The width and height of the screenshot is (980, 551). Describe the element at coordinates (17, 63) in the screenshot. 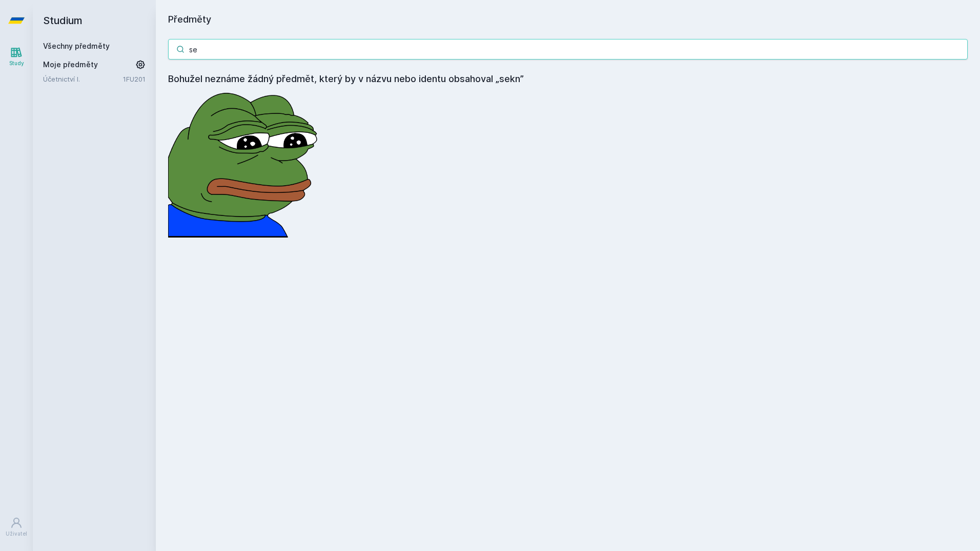

I see `div: Study` at that location.